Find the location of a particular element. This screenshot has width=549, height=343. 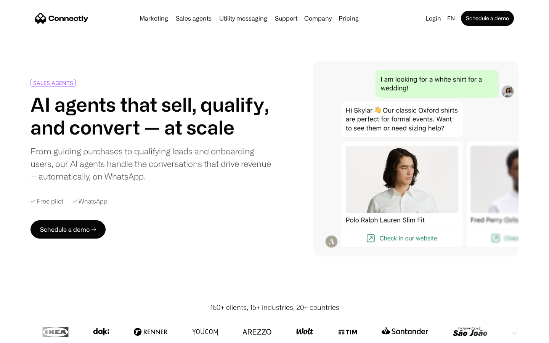

a: Marketing is located at coordinates (154, 18).